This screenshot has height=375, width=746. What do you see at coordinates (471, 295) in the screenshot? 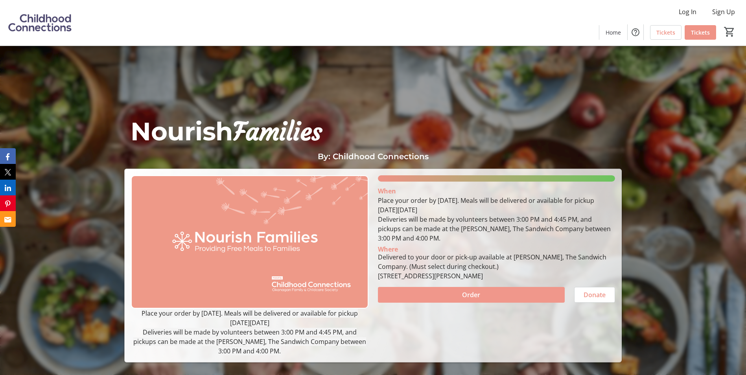
I see `button: Order` at bounding box center [471, 295].